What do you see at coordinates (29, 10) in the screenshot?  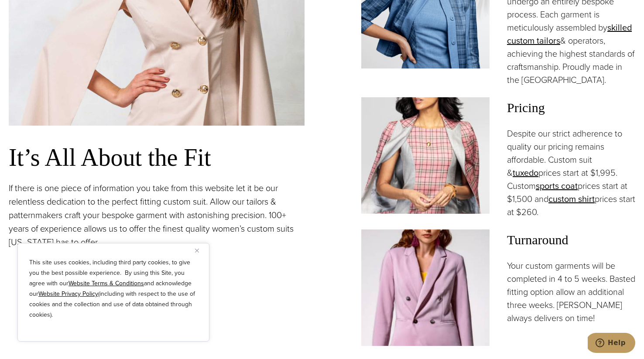 I see `span: Help` at bounding box center [29, 10].